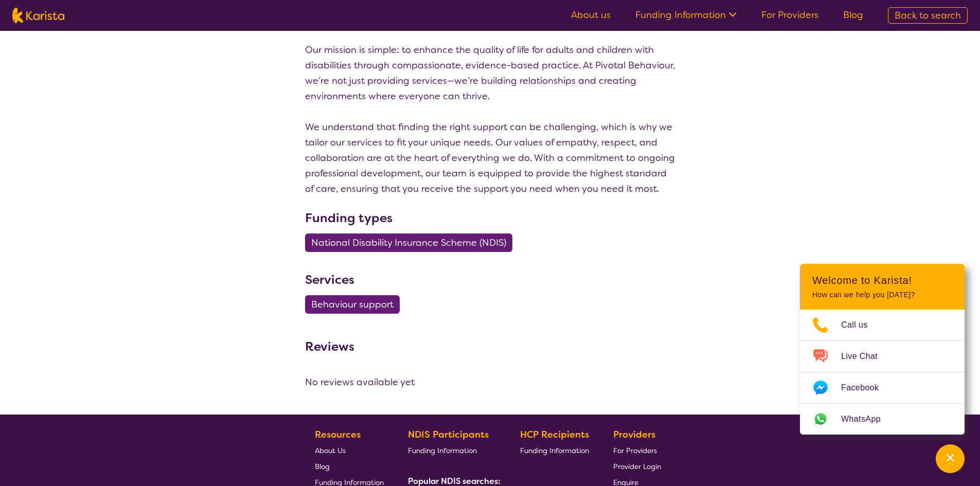  Describe the element at coordinates (928, 15) in the screenshot. I see `a: Back to search` at that location.